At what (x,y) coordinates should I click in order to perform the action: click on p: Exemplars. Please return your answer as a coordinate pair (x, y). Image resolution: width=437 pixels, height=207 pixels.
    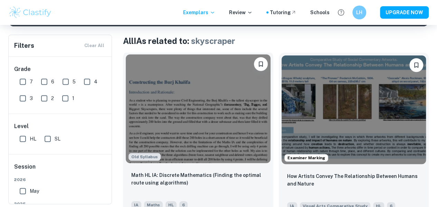
    Looking at the image, I should click on (199, 12).